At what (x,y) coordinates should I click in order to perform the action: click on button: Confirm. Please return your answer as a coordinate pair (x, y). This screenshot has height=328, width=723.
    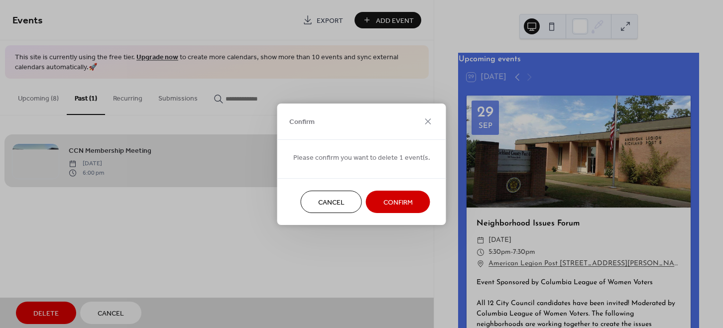
    Looking at the image, I should click on (398, 202).